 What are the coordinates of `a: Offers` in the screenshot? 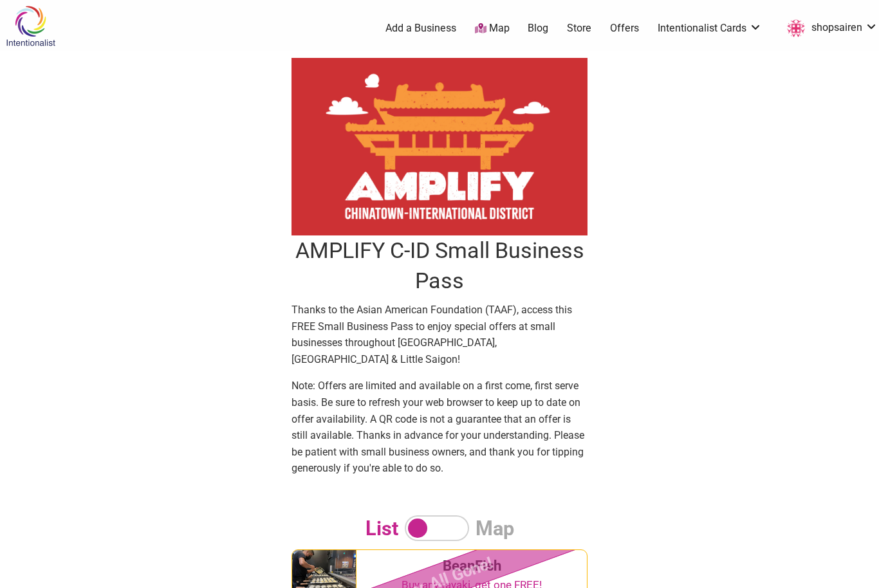 It's located at (624, 29).